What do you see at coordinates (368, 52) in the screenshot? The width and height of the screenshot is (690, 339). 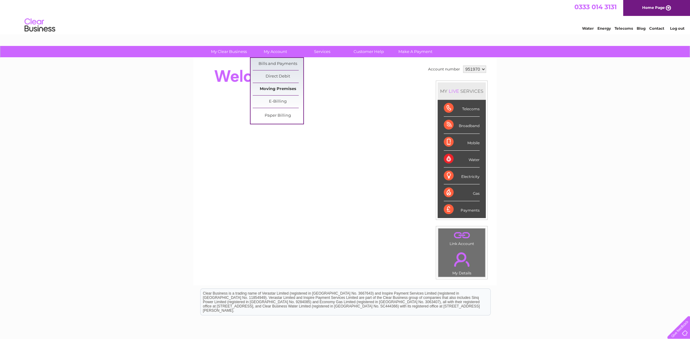 I see `a: Customer Help` at bounding box center [368, 52].